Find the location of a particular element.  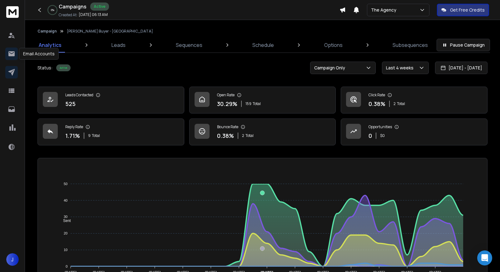

button: Campaign is located at coordinates (47, 31).